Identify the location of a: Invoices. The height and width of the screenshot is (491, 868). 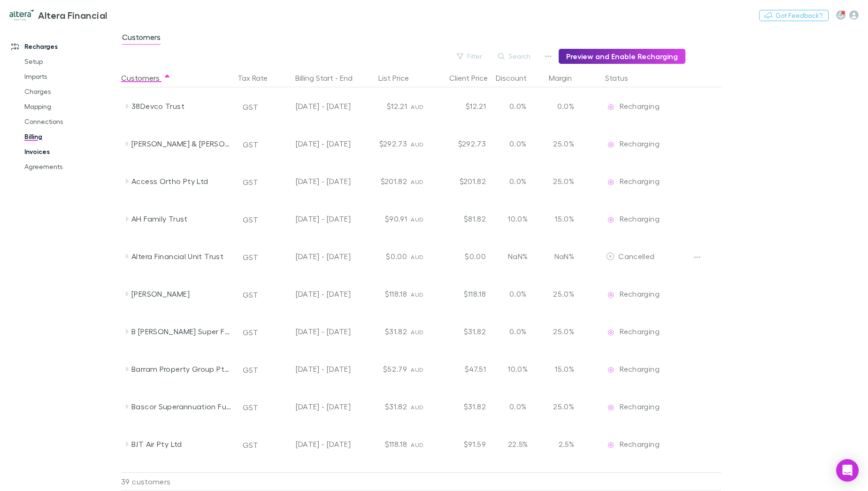
(71, 152).